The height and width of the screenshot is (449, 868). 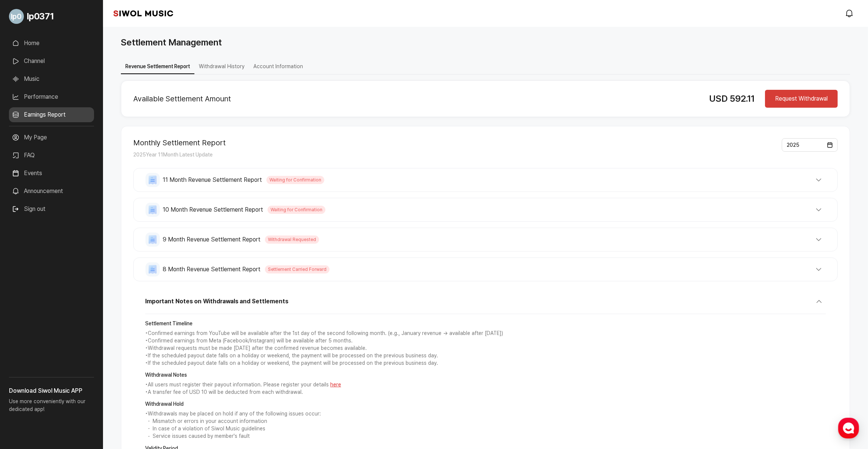 What do you see at coordinates (297, 270) in the screenshot?
I see `span: Settlement Carried Forward` at bounding box center [297, 270].